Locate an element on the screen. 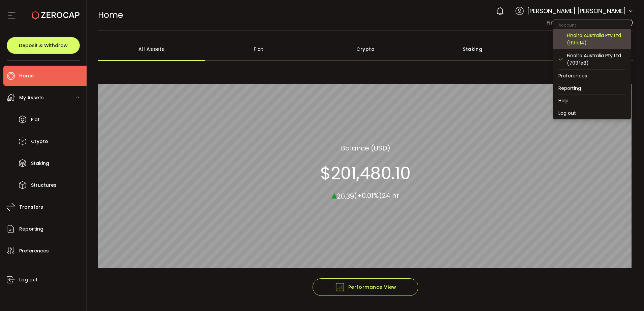 The image size is (644, 311). span: Account is located at coordinates (567, 25).